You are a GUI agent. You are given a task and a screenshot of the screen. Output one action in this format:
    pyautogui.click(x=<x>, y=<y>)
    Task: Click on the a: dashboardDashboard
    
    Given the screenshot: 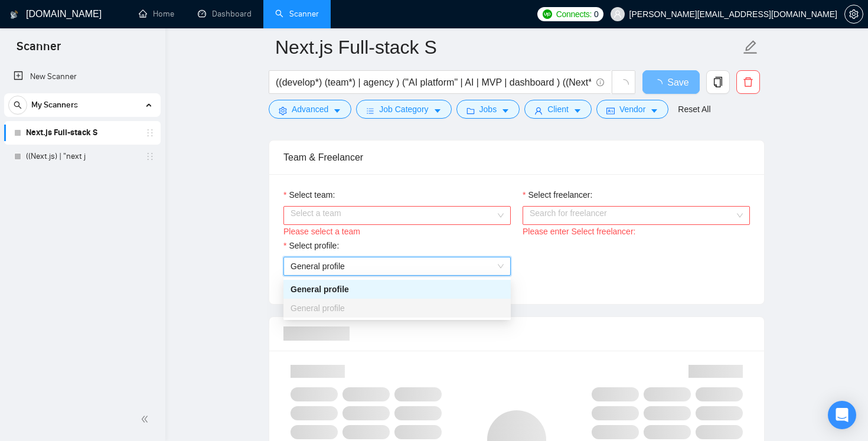 What is the action you would take?
    pyautogui.click(x=225, y=14)
    